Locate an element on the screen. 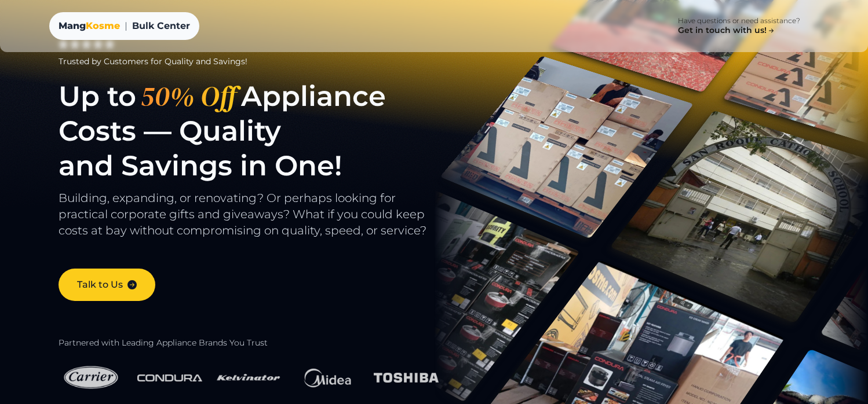 The width and height of the screenshot is (868, 404). h1: Up to Appliance Costs — Quality and Savings in One! is located at coordinates (259, 131).